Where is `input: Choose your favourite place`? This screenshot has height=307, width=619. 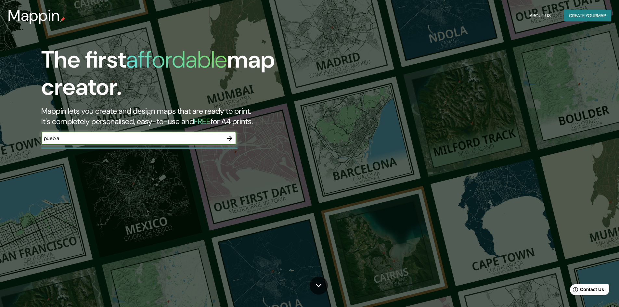 input: Choose your favourite place is located at coordinates (132, 138).